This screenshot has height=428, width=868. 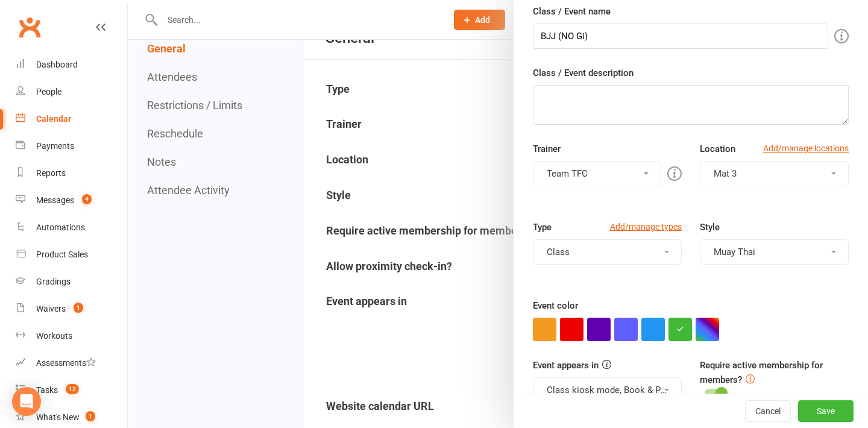 What do you see at coordinates (54, 119) in the screenshot?
I see `div: Calendar` at bounding box center [54, 119].